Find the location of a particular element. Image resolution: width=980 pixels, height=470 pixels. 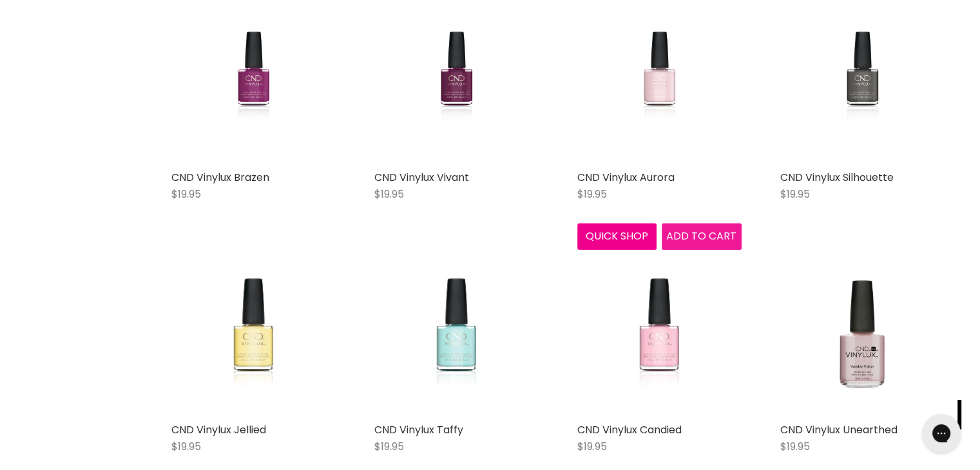

a: CND Vinylux Vivant is located at coordinates (421, 177).